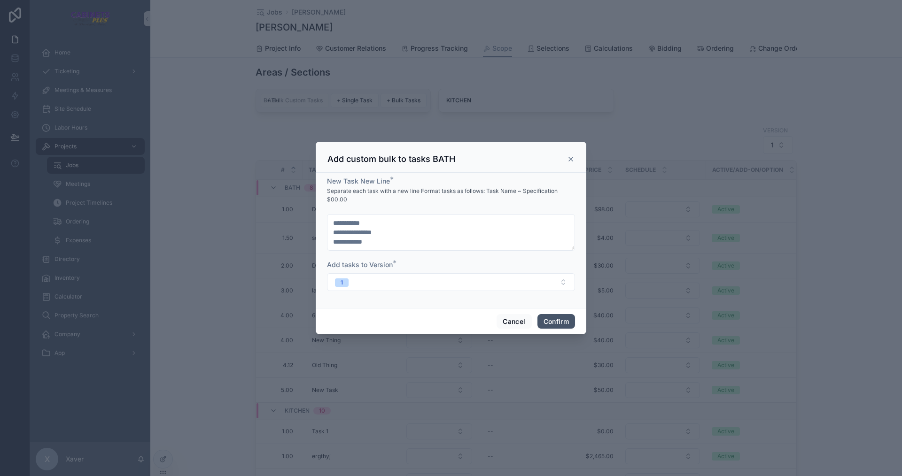  I want to click on p: Separate each task with a new line Format tasks as follows: Task Name ~ Specification $00.00, so click(451, 195).